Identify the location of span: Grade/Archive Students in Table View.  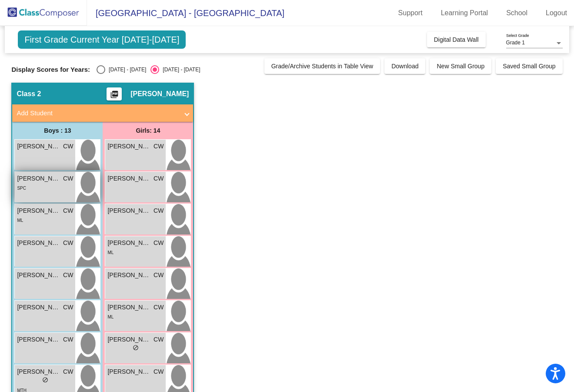
(322, 66).